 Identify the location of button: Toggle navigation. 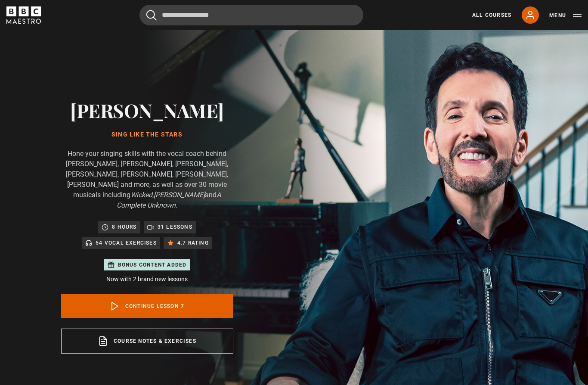
(565, 15).